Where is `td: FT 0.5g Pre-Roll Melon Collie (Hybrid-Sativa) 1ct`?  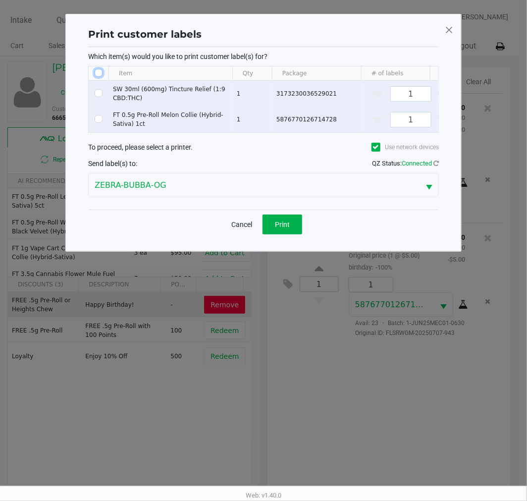
td: FT 0.5g Pre-Roll Melon Collie (Hybrid-Sativa) 1ct is located at coordinates (170, 119).